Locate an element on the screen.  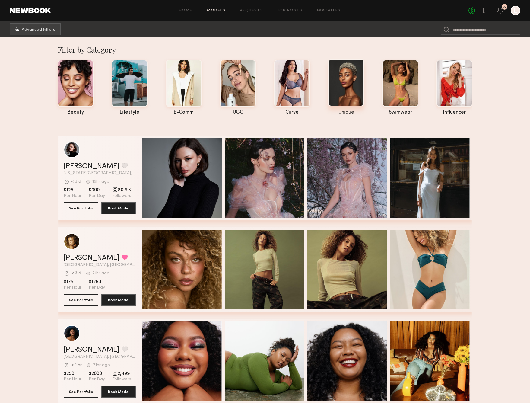
div: unique is located at coordinates (346, 112).